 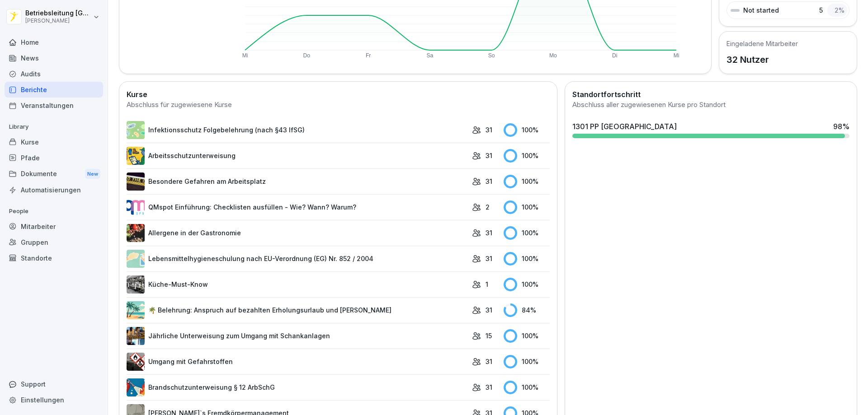 What do you see at coordinates (491, 55) in the screenshot?
I see `text: So` at bounding box center [491, 55].